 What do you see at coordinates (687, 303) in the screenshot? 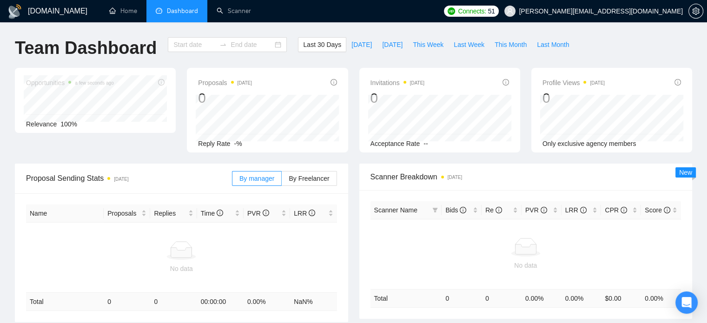
I see `div: Open Intercom Messenger` at bounding box center [687, 303].